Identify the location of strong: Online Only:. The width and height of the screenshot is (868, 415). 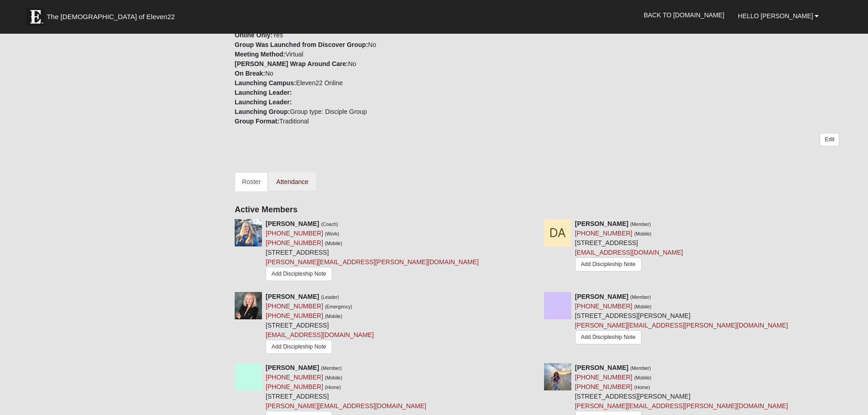
(253, 35).